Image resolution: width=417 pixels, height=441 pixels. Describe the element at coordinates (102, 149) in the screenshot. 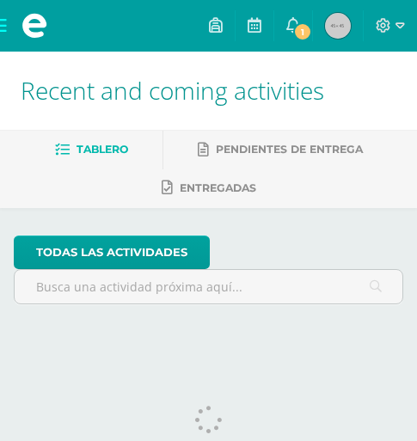

I see `span: Tablero` at that location.